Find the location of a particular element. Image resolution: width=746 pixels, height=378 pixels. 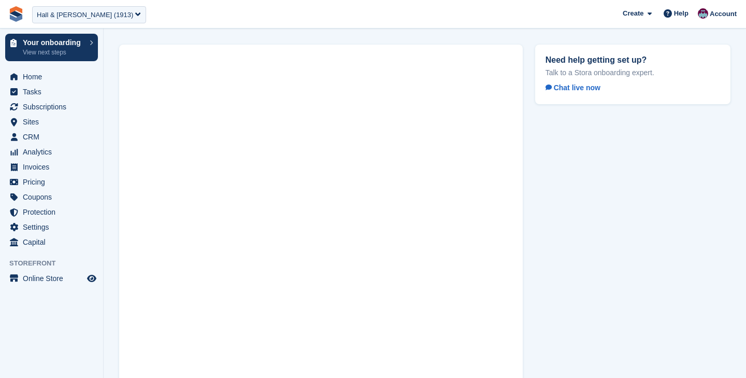

a: Your onboarding View next steps is located at coordinates (51, 47).